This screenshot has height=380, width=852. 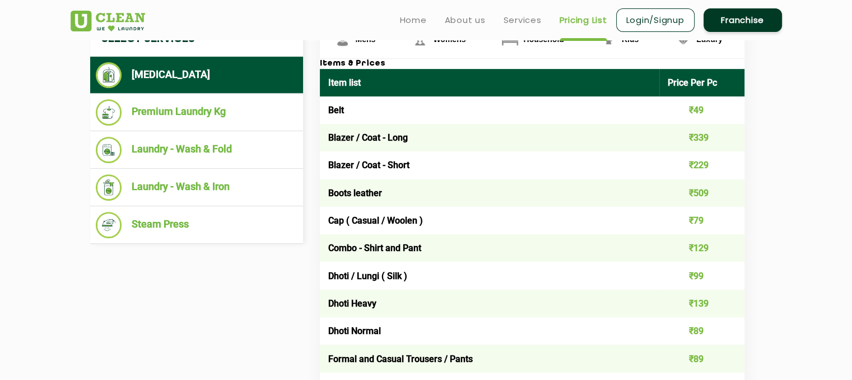 I want to click on td: Blazer / Coat - Long, so click(x=490, y=137).